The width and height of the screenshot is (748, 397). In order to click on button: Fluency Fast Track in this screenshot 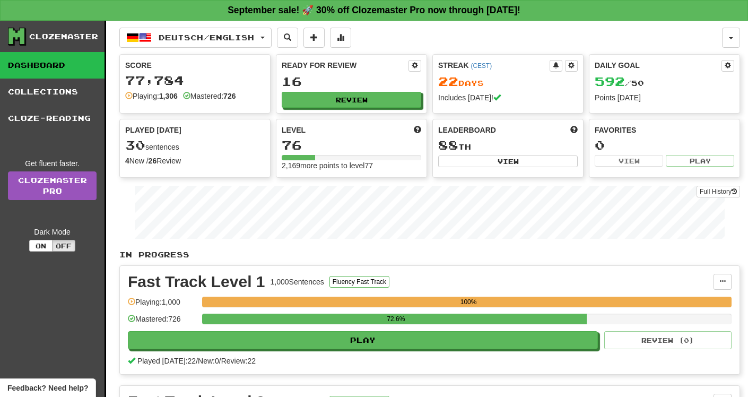, I will do `click(359, 282)`.